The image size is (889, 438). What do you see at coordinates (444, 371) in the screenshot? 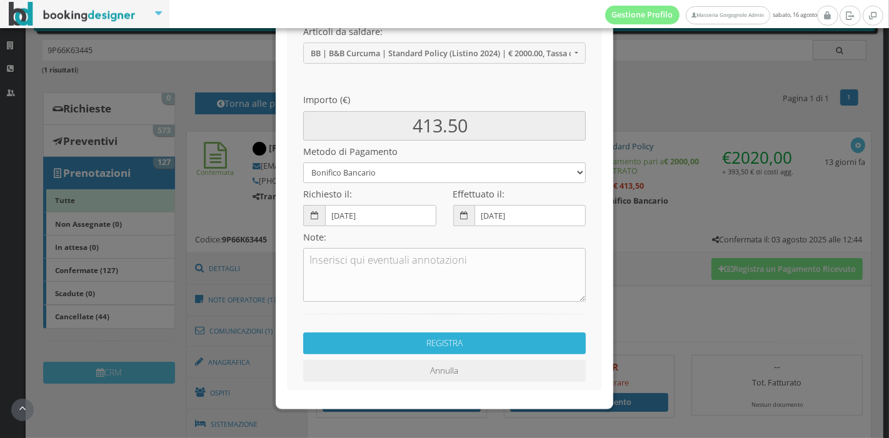
I see `button: Annulla` at bounding box center [444, 371].